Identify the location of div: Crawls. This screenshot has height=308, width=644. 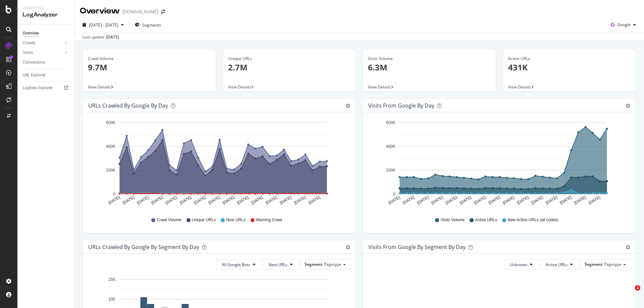
(28, 43).